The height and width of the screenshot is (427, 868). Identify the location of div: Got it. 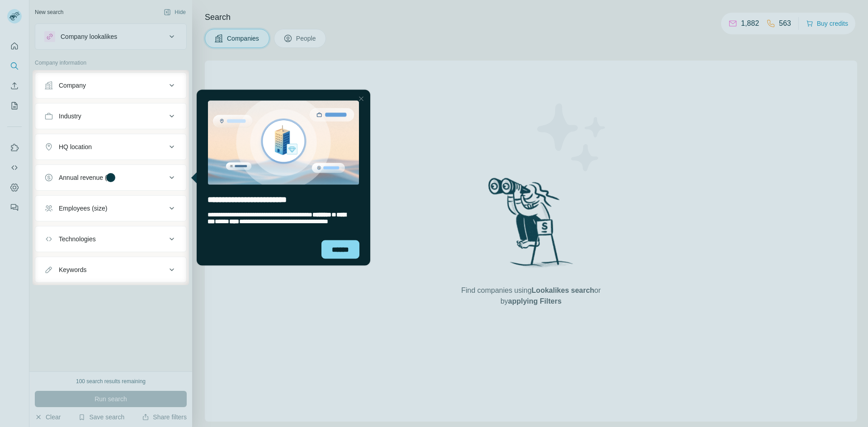
(151, 161).